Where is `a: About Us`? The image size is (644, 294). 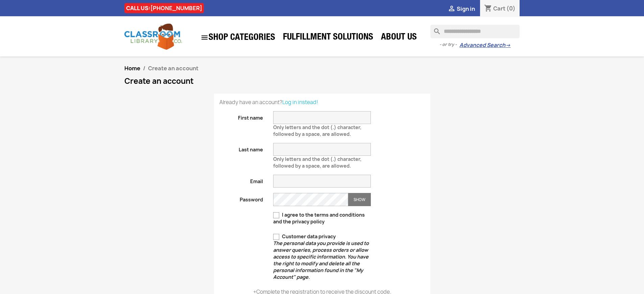 a: About Us is located at coordinates (399, 38).